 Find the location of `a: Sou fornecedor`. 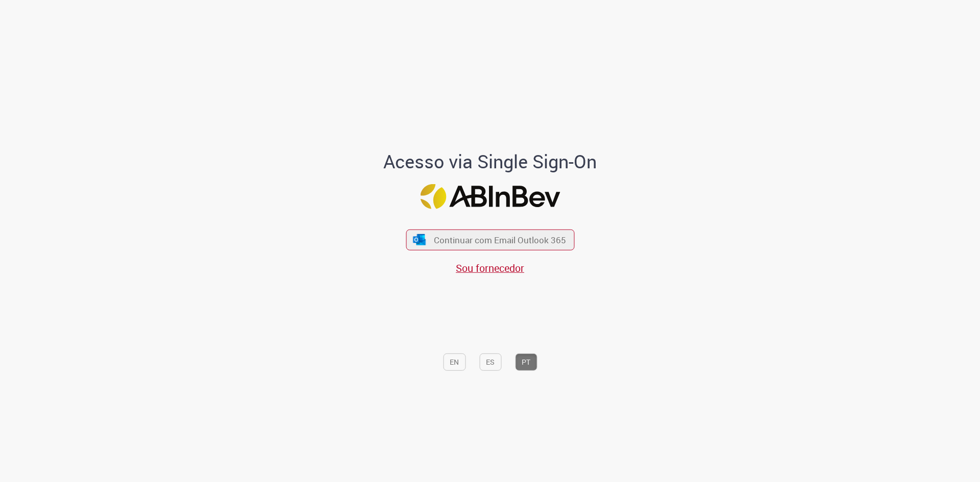

a: Sou fornecedor is located at coordinates (490, 268).